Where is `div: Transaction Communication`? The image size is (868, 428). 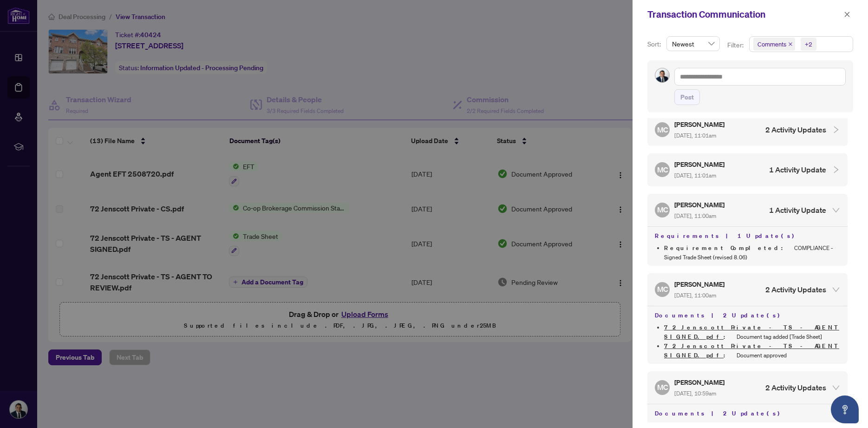
div: Transaction Communication is located at coordinates (744, 15).